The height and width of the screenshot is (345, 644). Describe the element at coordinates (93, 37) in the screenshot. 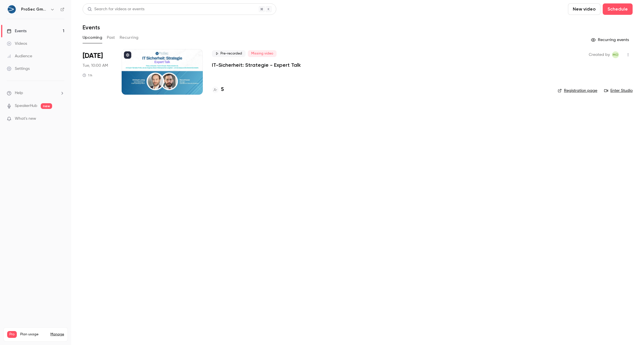

I see `button: Upcoming` at that location.